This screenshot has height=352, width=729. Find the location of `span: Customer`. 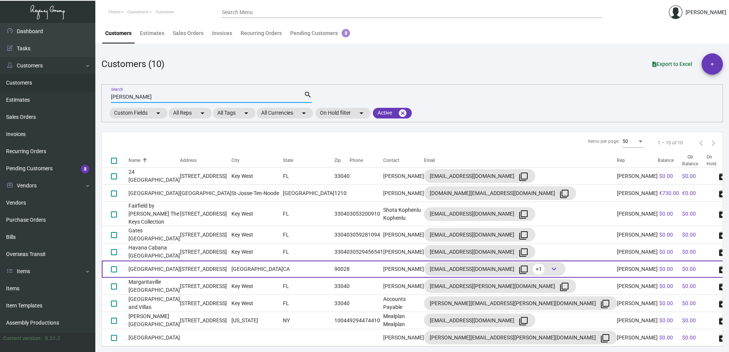

span: Customer is located at coordinates (165, 12).